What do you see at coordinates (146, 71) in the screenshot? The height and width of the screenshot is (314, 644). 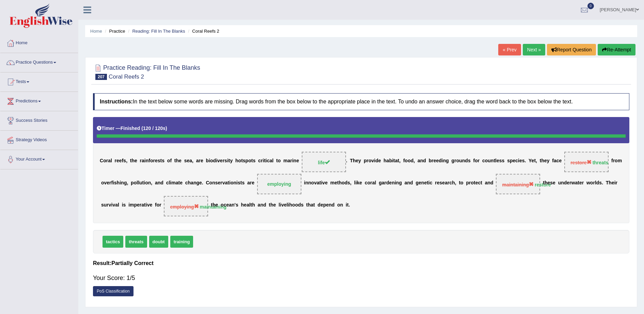 I see `h2: Practice Reading: Fill In The Blanks` at bounding box center [146, 71].